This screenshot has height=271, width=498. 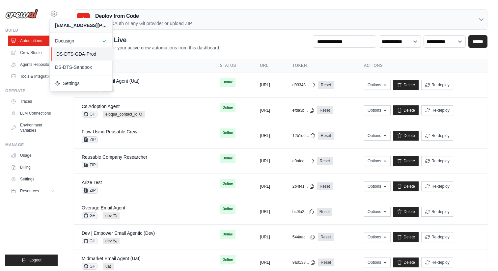 I want to click on a: Reusable Company Researcher, so click(x=114, y=157).